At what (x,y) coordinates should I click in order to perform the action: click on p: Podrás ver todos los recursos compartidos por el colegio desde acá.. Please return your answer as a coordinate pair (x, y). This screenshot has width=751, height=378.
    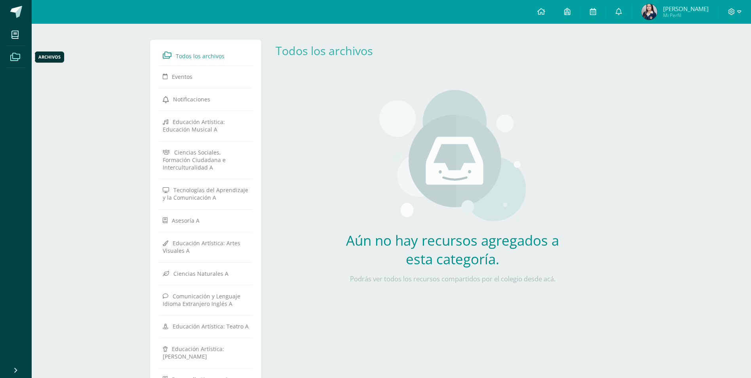
    Looking at the image, I should click on (453, 279).